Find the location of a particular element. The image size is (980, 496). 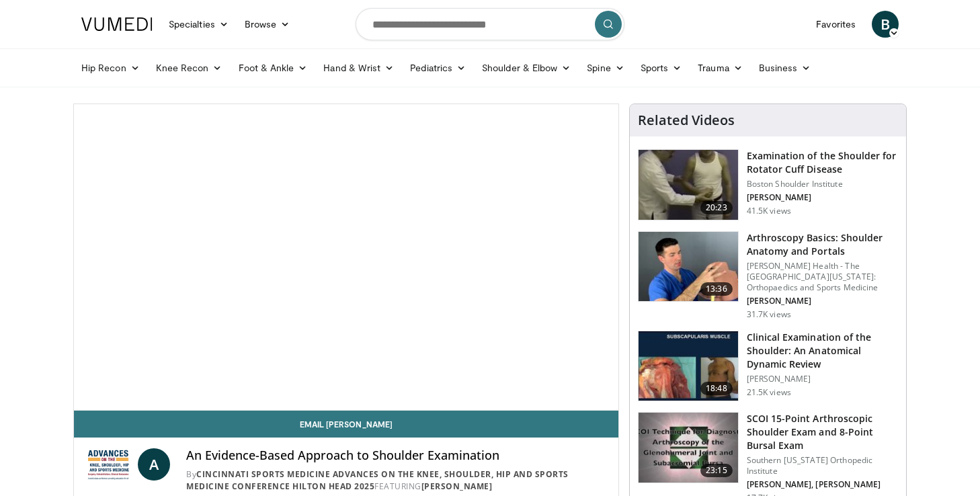

img: Cincinnati Sports Medicine Advances on the Knee, Shoulder, Hip and Sports Medicine Conference Hil... is located at coordinates (108, 465).